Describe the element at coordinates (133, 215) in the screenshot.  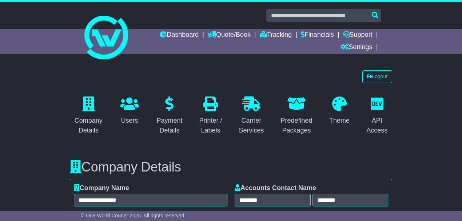
I see `span: © One World Courier 2025. All rights reserved.` at that location.